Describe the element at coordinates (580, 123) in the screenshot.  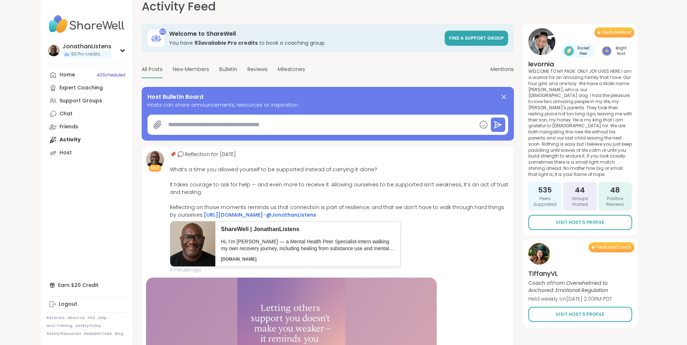
I see `p: WELCOME TO MY PAGE: ONLY JOY LIVES HERE I am a warrior for an amazing family that I love. Our fou...` at that location.